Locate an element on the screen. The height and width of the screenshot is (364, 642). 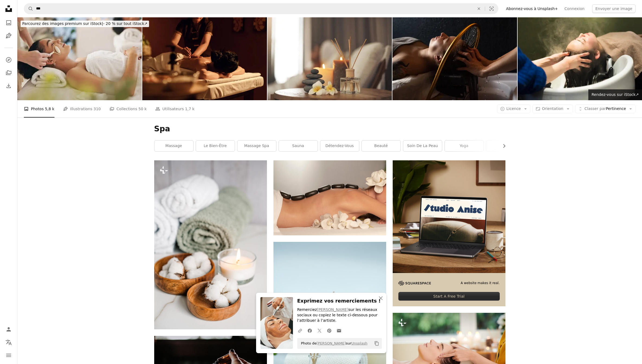
span: 50 k is located at coordinates (143, 109).